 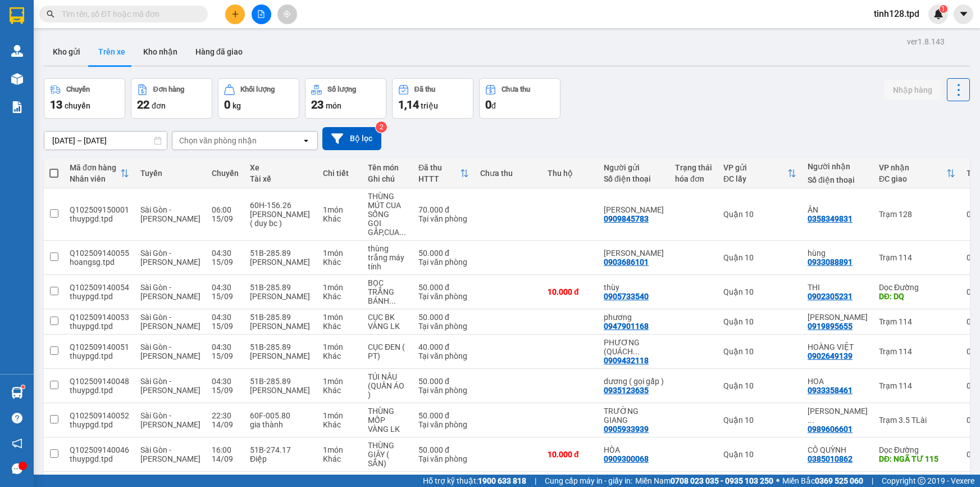 What do you see at coordinates (917, 420) in the screenshot?
I see `div: Trạm 3.5 TLài` at bounding box center [917, 420].